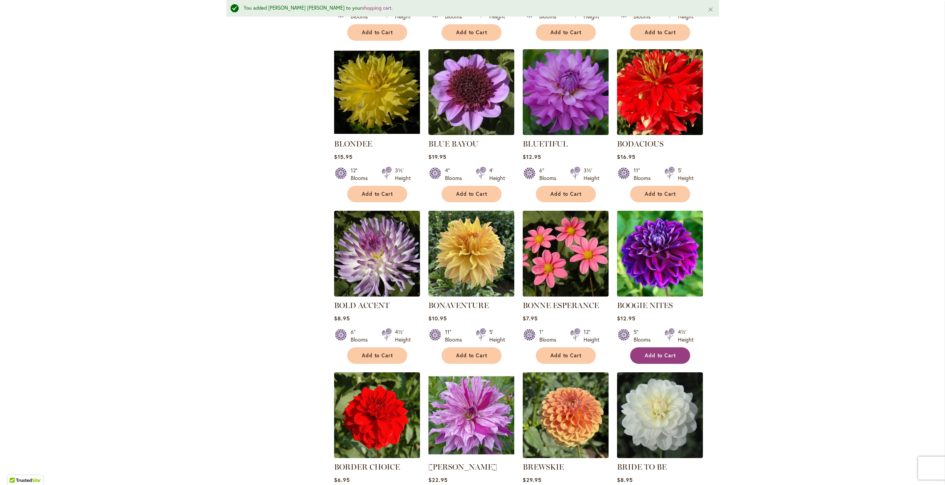 The image size is (945, 485). I want to click on img: Brandon Michael, so click(471, 415).